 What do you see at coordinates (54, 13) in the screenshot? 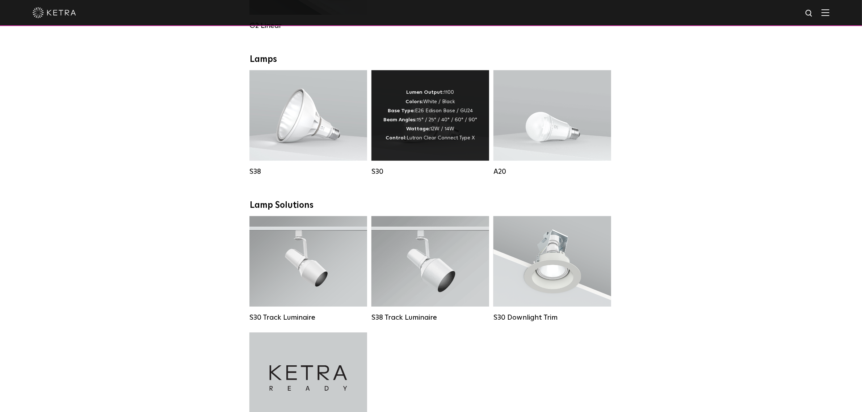
I see `img: ketra-logo-2019-white` at bounding box center [54, 13].